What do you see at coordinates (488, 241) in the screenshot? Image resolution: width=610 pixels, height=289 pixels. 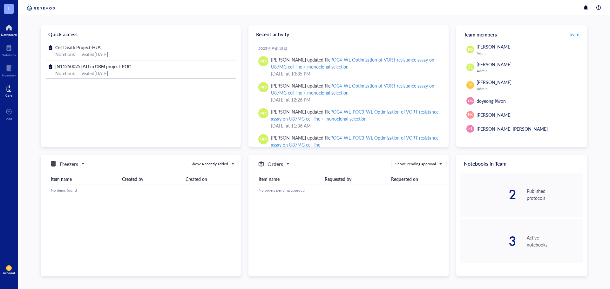 I see `div: 3` at bounding box center [488, 241].